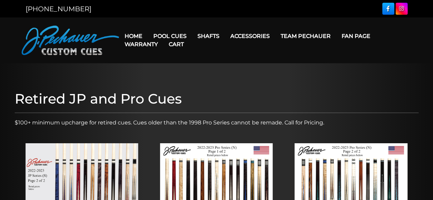 This screenshot has width=433, height=200. Describe the element at coordinates (356, 36) in the screenshot. I see `a: Fan Page` at that location.